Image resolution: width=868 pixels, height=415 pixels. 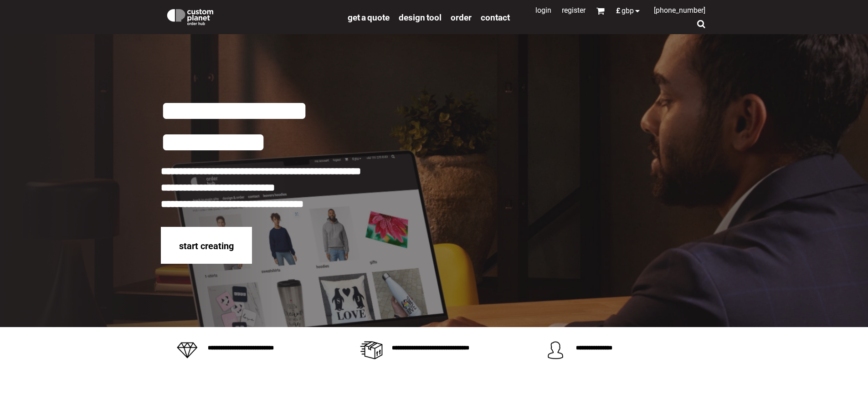 I want to click on span: start creating, so click(x=206, y=246).